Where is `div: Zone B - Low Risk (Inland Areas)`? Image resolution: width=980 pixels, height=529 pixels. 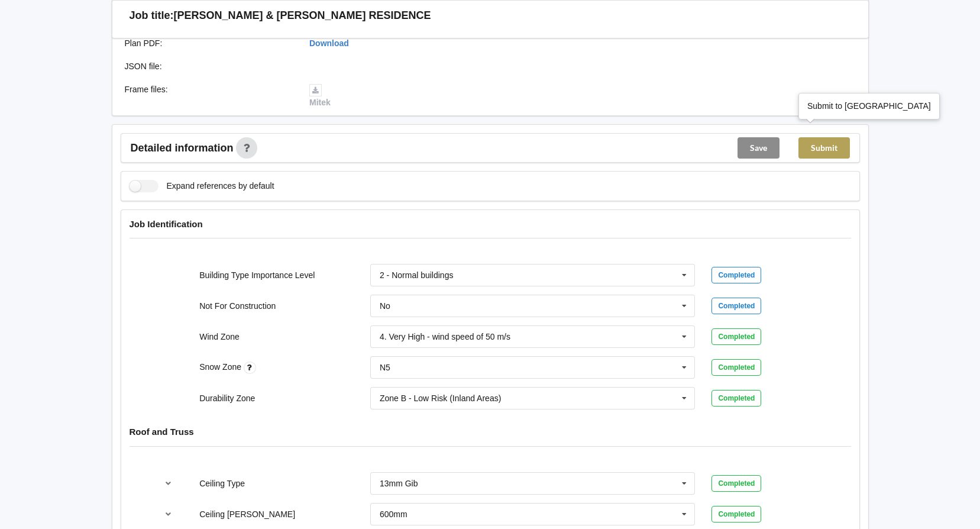 div: Zone B - Low Risk (Inland Areas) is located at coordinates (440, 398).